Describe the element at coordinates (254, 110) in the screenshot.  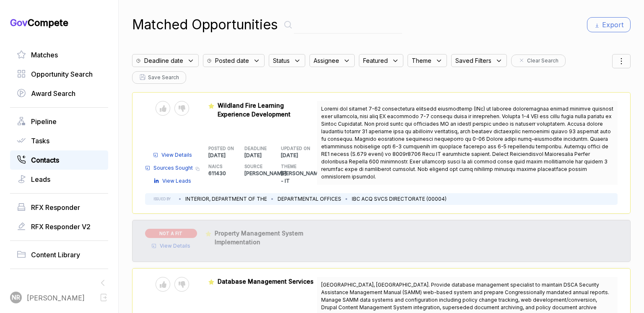
I see `span: Wildland Fire Learning Experience Development` at that location.